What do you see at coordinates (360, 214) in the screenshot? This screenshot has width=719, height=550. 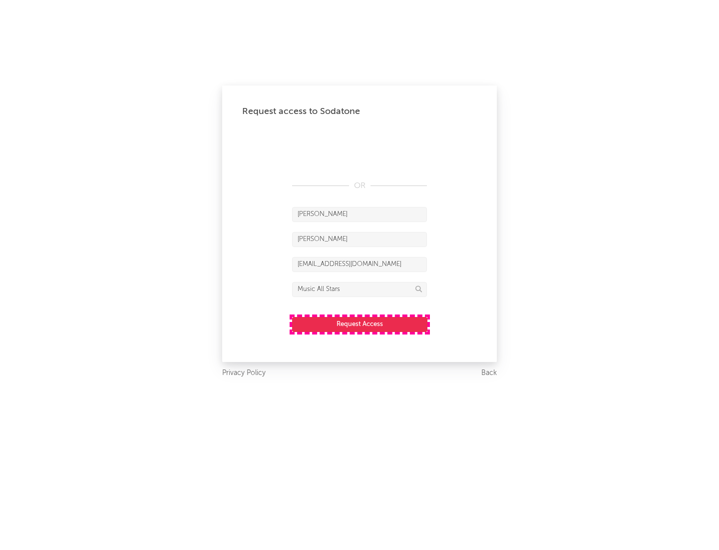 I see `input: First Name` at bounding box center [360, 214].